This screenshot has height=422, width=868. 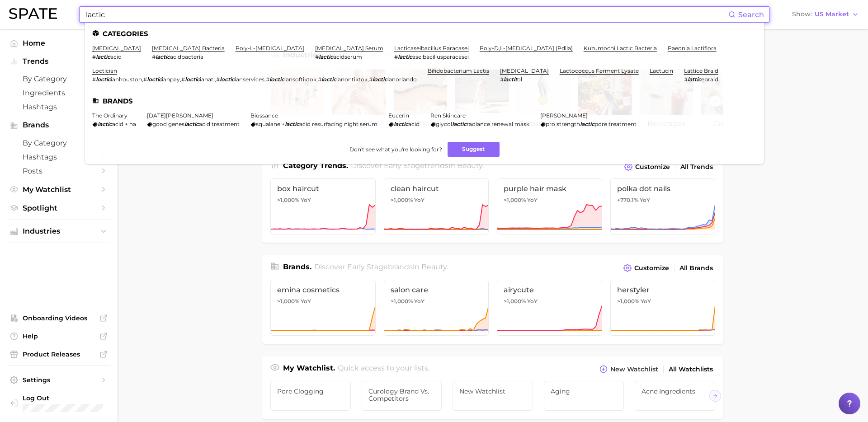 What do you see at coordinates (701, 71) in the screenshot?
I see `a: lattice braid` at bounding box center [701, 71].